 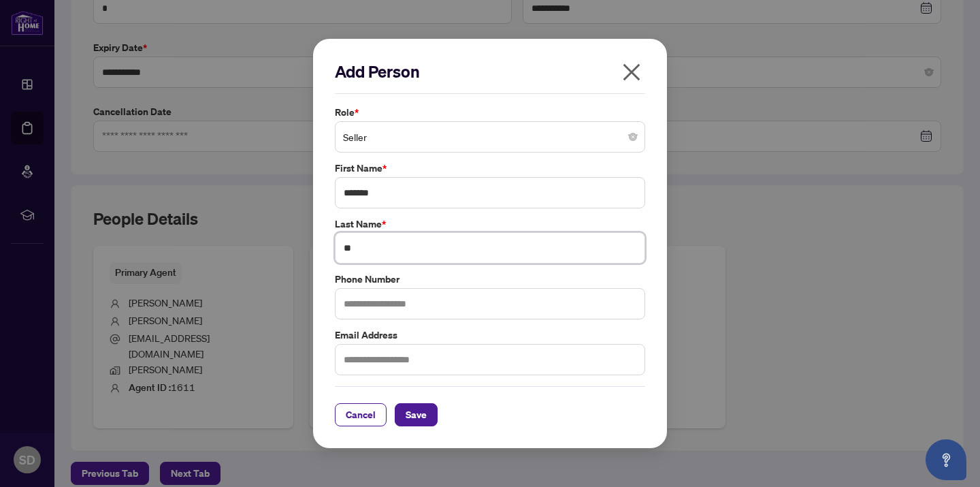 I want to click on span: Save, so click(x=416, y=415).